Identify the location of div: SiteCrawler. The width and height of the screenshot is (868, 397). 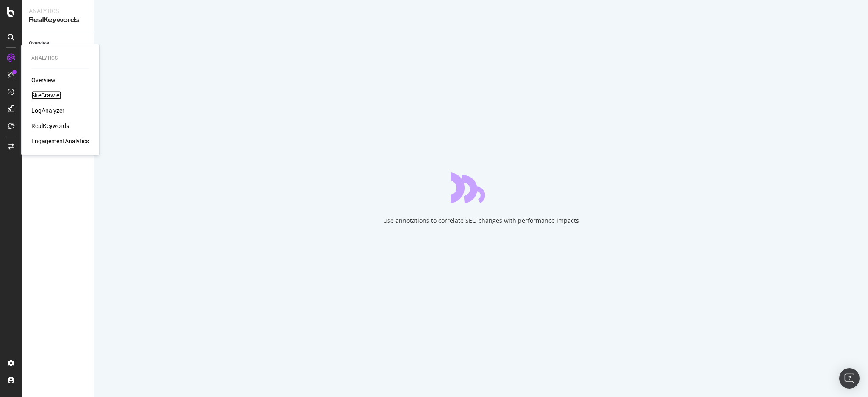
(47, 96).